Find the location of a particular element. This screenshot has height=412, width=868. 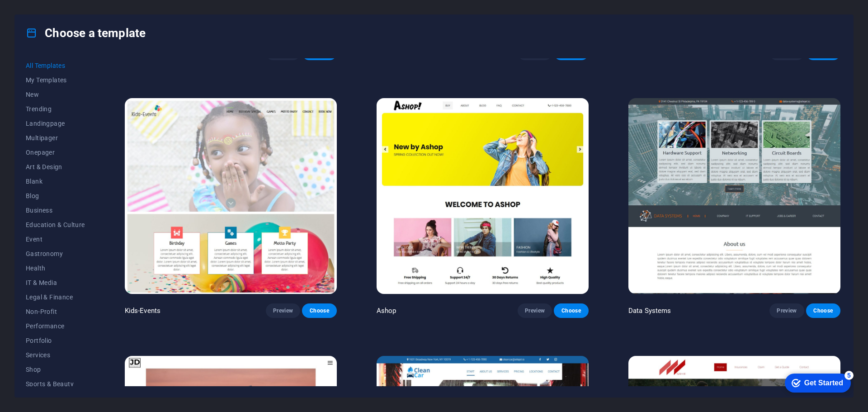

span: Art & Design is located at coordinates (55, 167).